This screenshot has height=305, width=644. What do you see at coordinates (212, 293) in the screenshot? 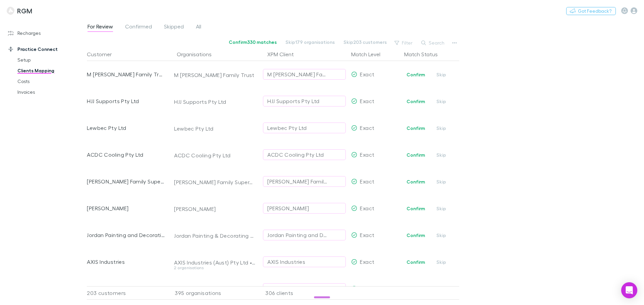
I see `div: 395 organisations` at bounding box center [212, 293].